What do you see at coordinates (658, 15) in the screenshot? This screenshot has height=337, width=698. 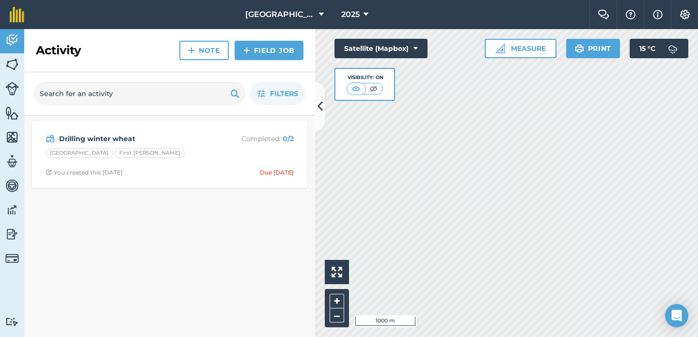 I see `img: svg+xml;base64,PHN2ZyB4bWxucz0iaHR0cDovL3d3dy53My5vcmcvMjAwMC9zdmciIHdpZHRoPSIxNyIgaGVpZ2h0PSIxNy...` at bounding box center [658, 15].